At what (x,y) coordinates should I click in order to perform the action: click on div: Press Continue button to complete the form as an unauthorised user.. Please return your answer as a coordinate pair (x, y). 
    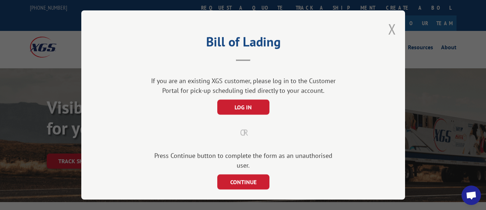
    Looking at the image, I should click on (243, 161).